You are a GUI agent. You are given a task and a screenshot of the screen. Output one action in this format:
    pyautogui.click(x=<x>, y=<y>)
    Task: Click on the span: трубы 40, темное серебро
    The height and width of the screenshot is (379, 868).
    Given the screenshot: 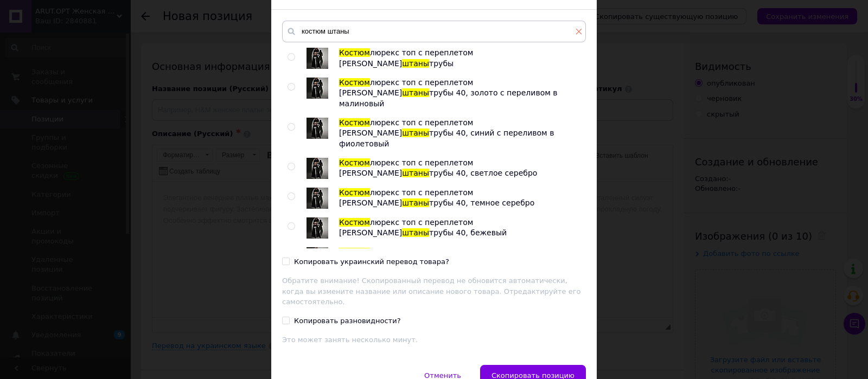 What is the action you would take?
    pyautogui.click(x=481, y=203)
    